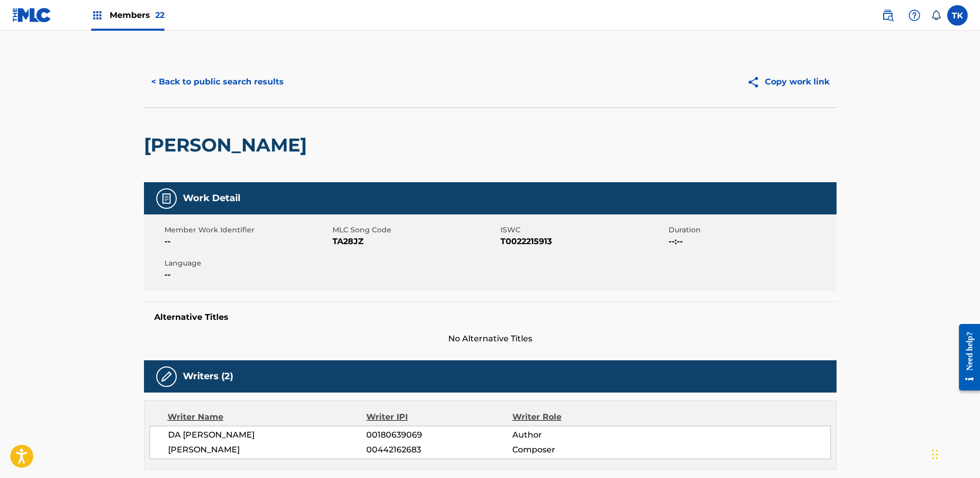  Describe the element at coordinates (583, 230) in the screenshot. I see `span: ISWC` at that location.